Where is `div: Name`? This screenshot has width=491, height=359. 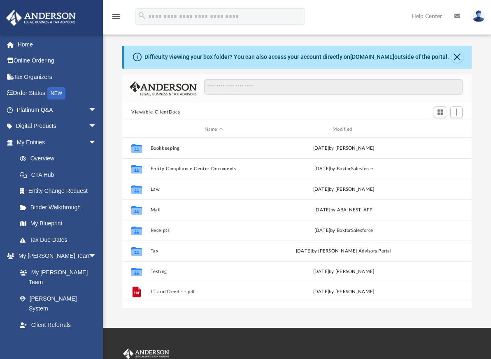
div: Name is located at coordinates (213, 130).